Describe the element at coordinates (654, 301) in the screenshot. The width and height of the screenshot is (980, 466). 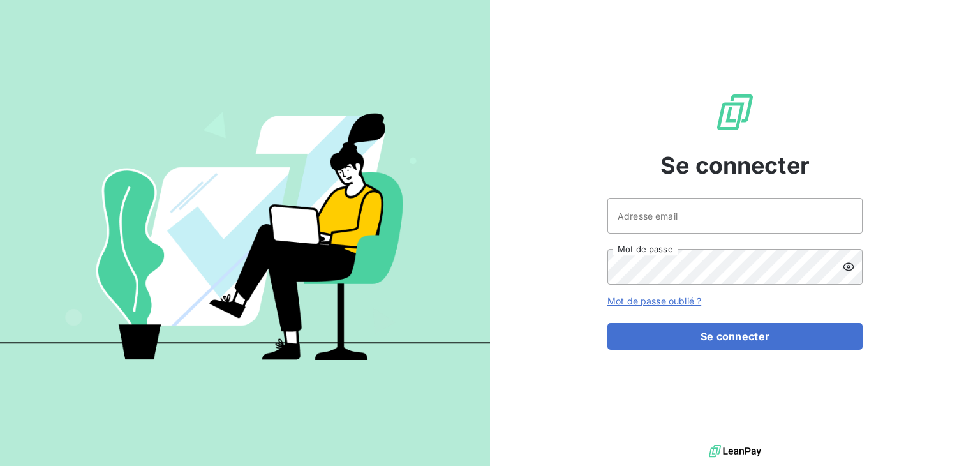
I see `a: Mot de passe oublié ?` at that location.